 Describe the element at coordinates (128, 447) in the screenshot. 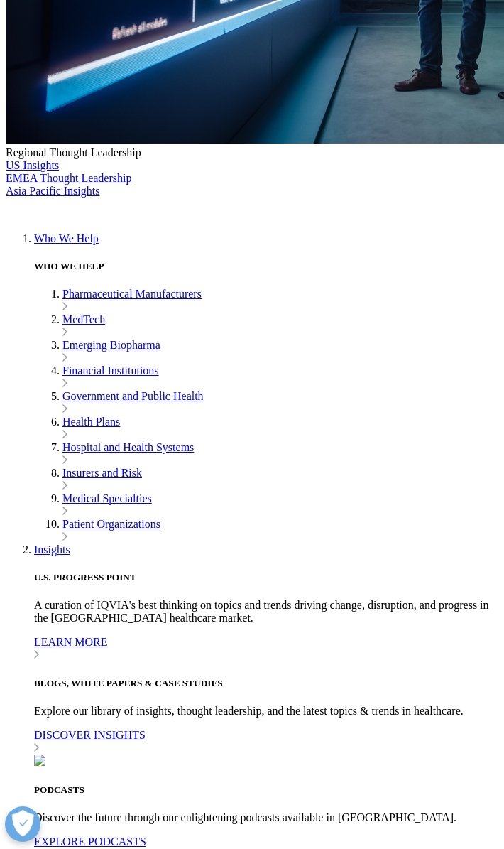

I see `a: Hospital and Health Systems` at that location.